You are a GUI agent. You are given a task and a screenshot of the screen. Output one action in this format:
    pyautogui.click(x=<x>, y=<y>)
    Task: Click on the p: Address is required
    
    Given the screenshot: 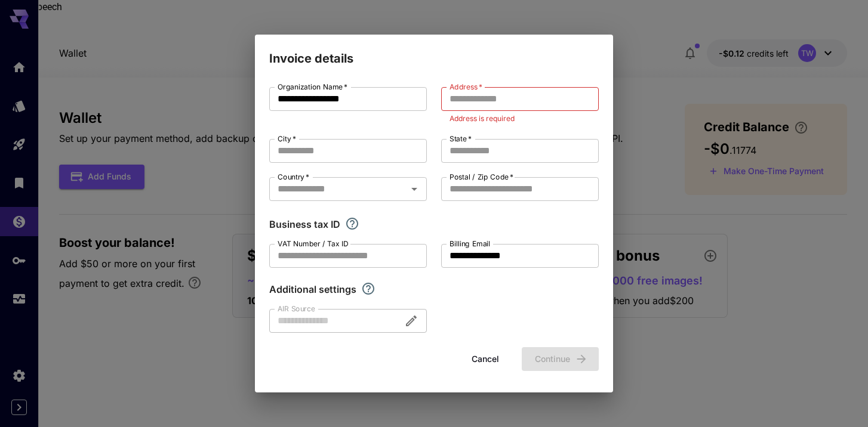 What is the action you would take?
    pyautogui.click(x=520, y=119)
    